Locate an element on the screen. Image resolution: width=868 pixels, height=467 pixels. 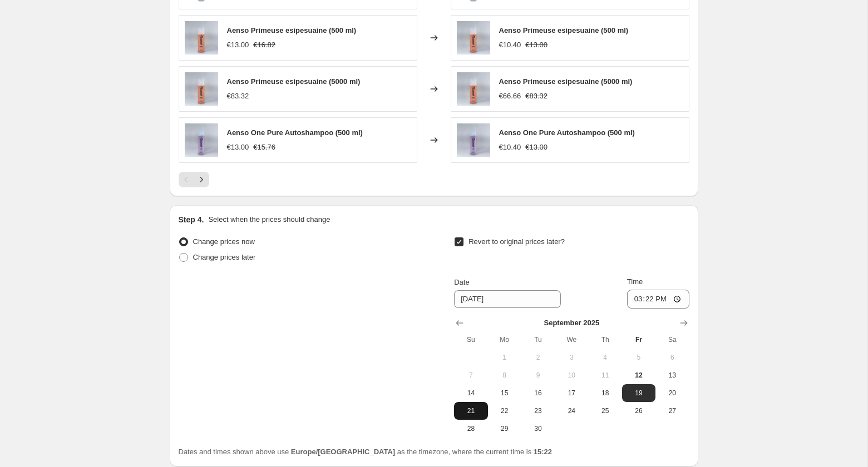
span: Aenso Primeuse esipesuaine (500 ml) is located at coordinates (563, 30).